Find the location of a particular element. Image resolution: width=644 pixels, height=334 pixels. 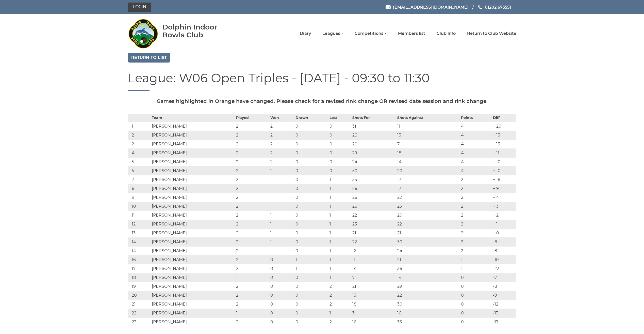

td: + 0 is located at coordinates (504, 233).